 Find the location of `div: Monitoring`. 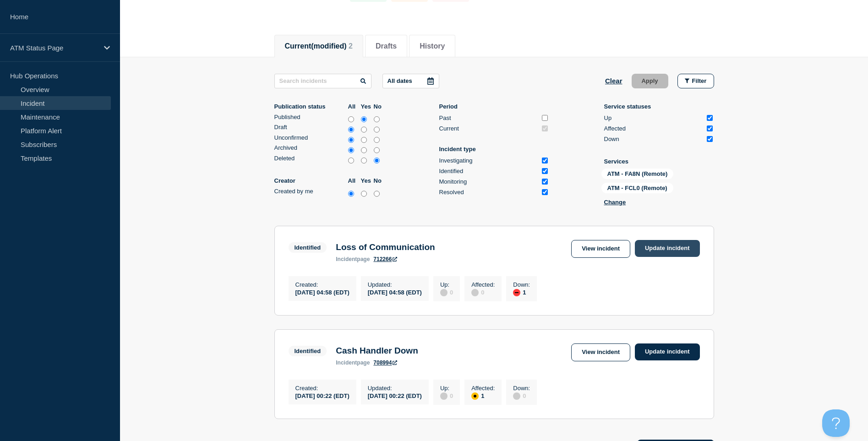

div: Monitoring is located at coordinates (488, 181).